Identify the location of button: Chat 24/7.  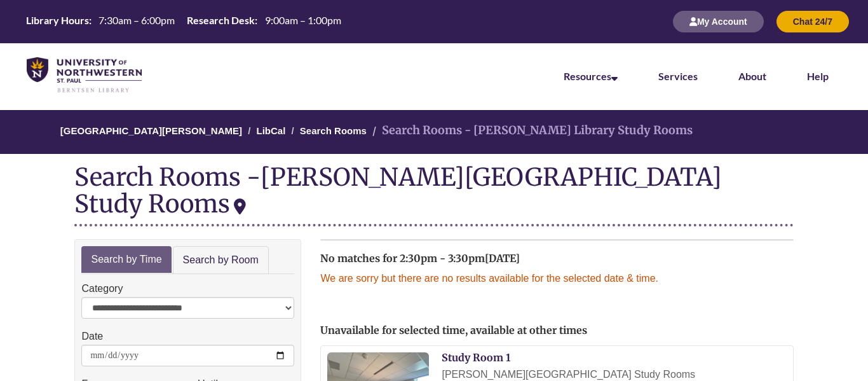
(813, 22).